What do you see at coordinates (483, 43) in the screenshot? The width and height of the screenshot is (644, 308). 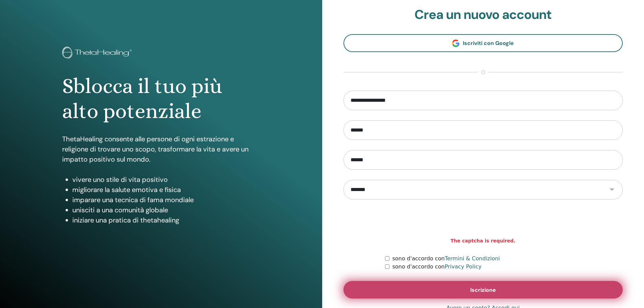 I see `a: Iscriviti con Google` at bounding box center [483, 43].